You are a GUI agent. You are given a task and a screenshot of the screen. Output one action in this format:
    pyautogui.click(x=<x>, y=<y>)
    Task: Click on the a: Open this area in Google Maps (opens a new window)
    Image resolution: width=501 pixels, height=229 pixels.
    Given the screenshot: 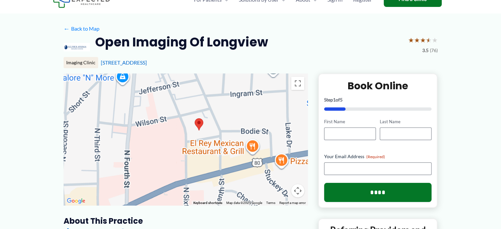 What is the action you would take?
    pyautogui.click(x=76, y=201)
    